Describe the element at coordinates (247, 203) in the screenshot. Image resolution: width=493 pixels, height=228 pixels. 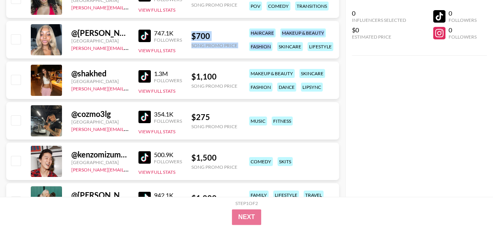
I see `div: Step 1 of 2` at that location.